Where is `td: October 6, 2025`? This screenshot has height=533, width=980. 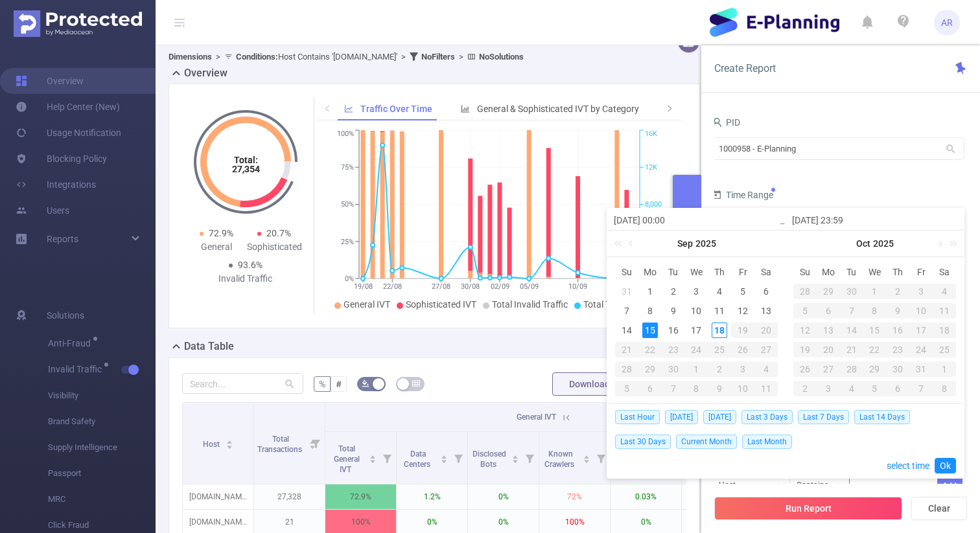
td: October 6, 2025 is located at coordinates (650, 388).